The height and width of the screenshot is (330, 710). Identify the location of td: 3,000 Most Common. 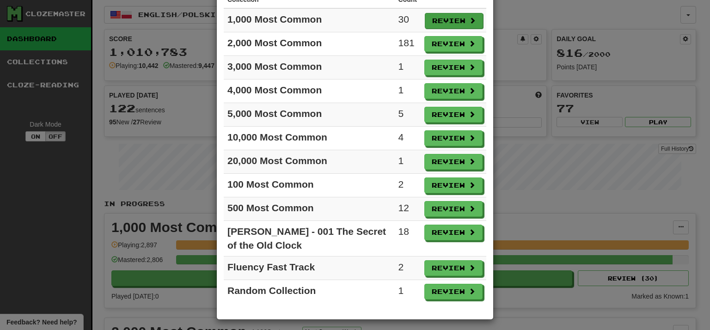
(309, 67).